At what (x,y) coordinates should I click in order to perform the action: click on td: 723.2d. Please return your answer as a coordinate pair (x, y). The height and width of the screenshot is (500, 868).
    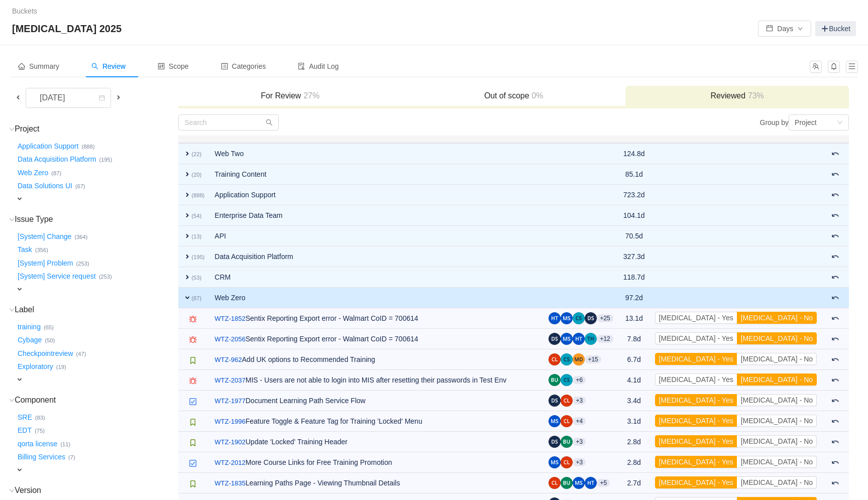
    Looking at the image, I should click on (634, 195).